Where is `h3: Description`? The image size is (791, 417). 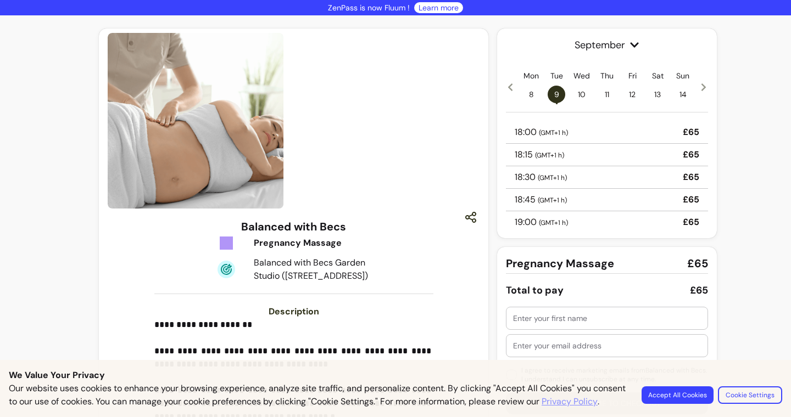
h3: Description is located at coordinates (294, 312).